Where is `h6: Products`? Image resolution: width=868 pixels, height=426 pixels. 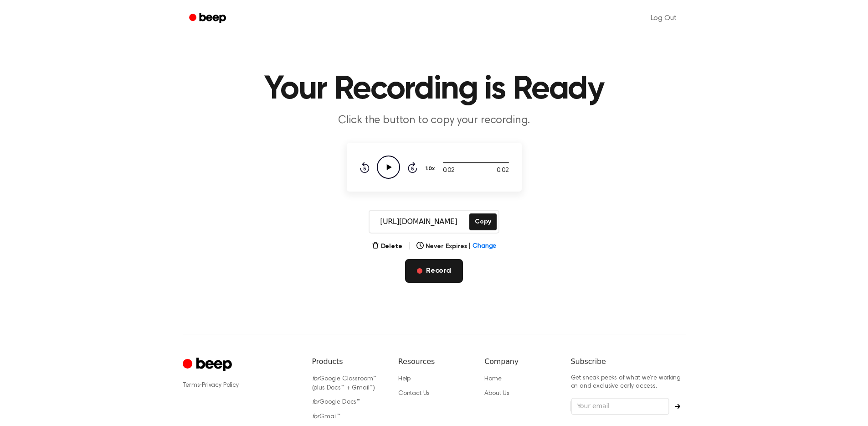
h6: Products is located at coordinates (348, 361).